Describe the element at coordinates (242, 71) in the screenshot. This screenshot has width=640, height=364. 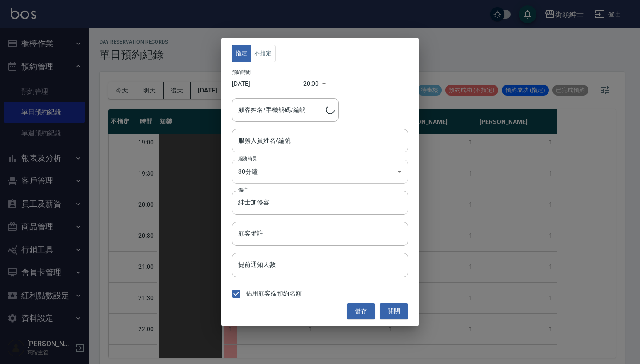
I see `label: 預約時間` at that location.